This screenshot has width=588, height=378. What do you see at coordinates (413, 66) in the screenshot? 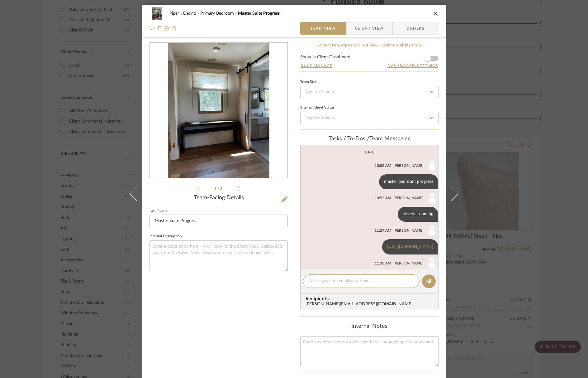
I see `button: Dashboard Settings` at bounding box center [413, 66].